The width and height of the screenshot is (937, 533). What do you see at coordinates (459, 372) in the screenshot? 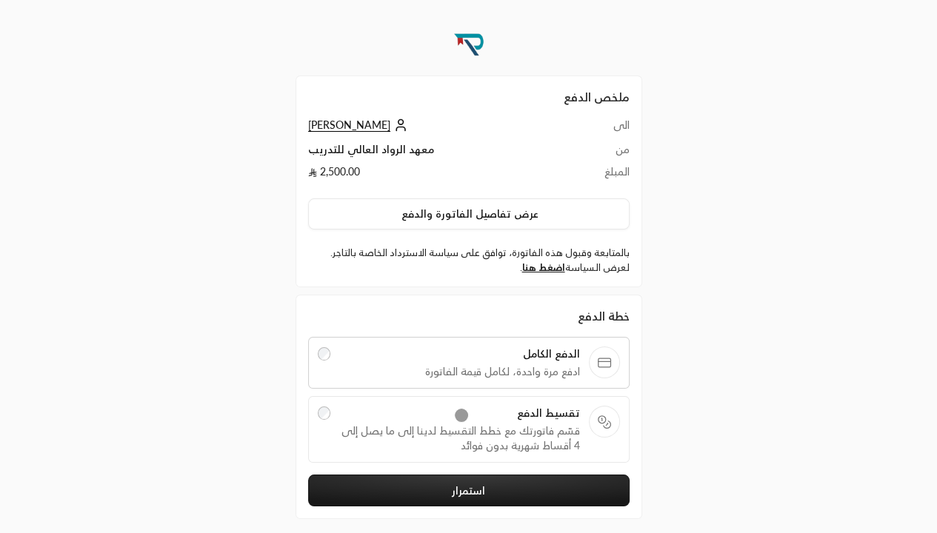
I see `span: ادفع مرة واحدة، لكامل قيمة الفاتورة` at bounding box center [459, 372].